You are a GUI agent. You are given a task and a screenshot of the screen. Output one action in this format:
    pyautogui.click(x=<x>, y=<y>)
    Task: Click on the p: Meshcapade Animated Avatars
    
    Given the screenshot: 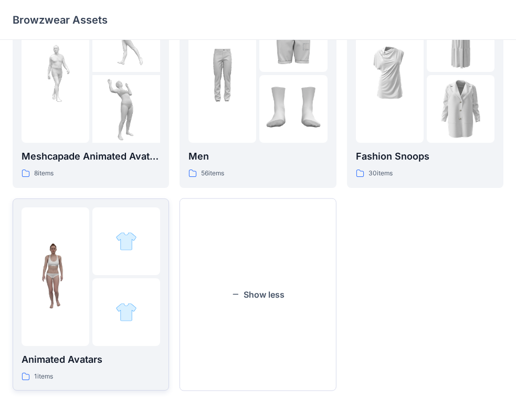 What is the action you would take?
    pyautogui.click(x=91, y=157)
    